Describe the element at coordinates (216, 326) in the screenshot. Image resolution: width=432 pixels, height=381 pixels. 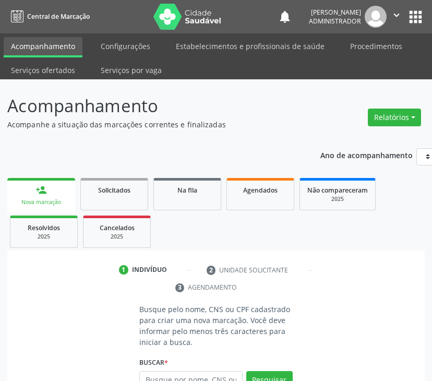
I see `p: Busque pelo nome, CNS ou CPF cadastrado para criar uma nova marcação. Você deve informar pelo men...` at that location.